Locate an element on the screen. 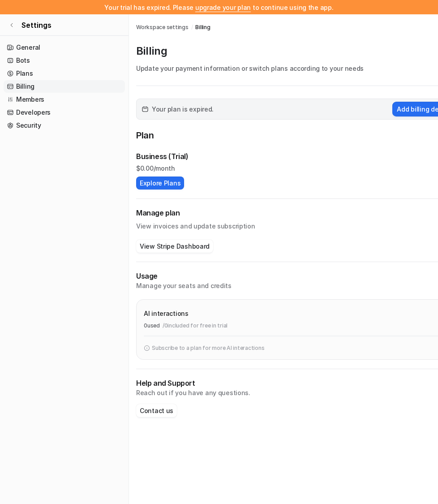  a: Developers is located at coordinates (64, 113).